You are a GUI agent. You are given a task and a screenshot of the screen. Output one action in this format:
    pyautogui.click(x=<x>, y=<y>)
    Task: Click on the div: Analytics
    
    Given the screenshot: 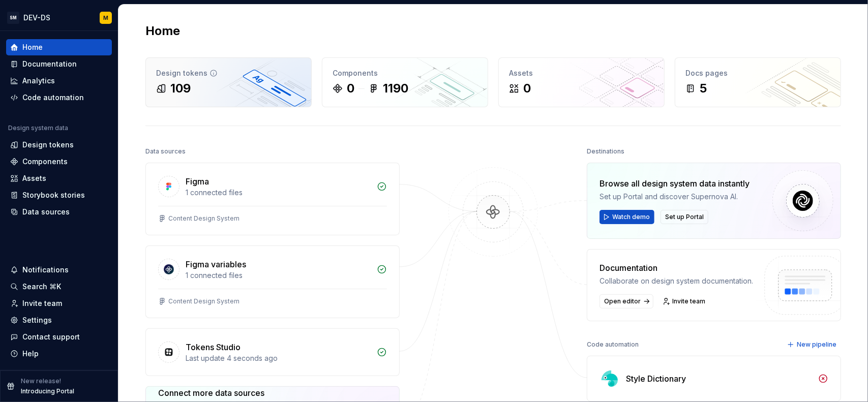 What is the action you would take?
    pyautogui.click(x=39, y=81)
    